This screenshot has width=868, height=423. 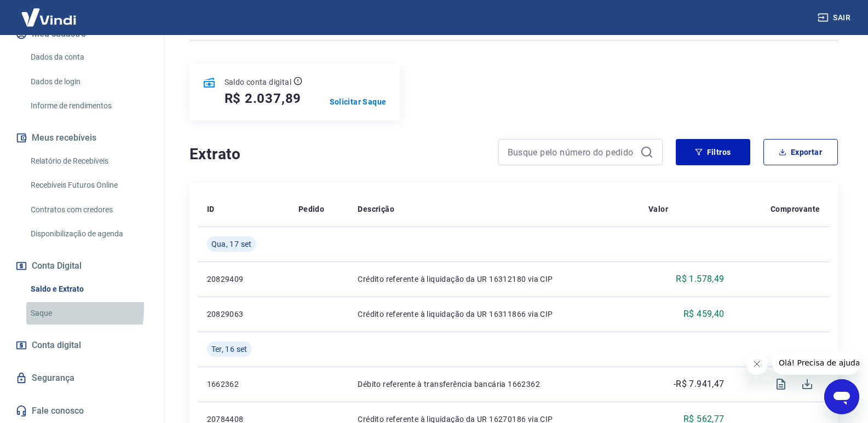 I want to click on p: Valor, so click(x=659, y=209).